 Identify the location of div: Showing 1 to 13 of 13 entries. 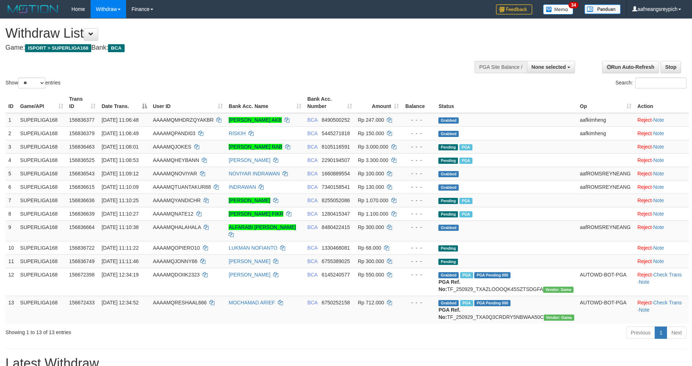
(144, 331).